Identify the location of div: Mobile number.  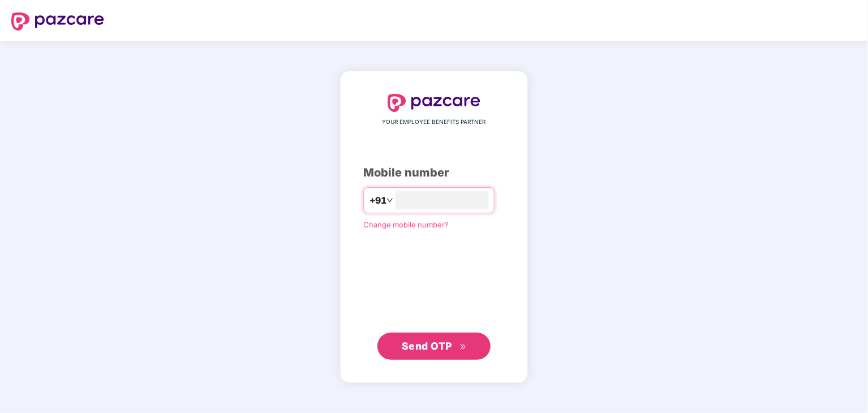
(434, 172).